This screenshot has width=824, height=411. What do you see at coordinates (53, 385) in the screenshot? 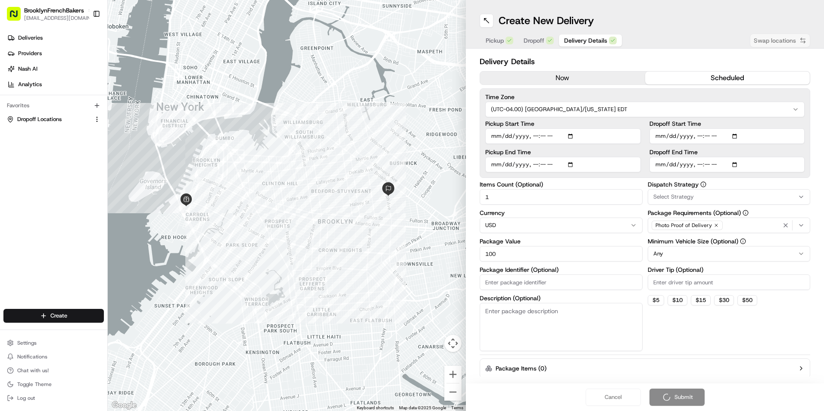
I see `button: Toggle Theme` at bounding box center [53, 385].